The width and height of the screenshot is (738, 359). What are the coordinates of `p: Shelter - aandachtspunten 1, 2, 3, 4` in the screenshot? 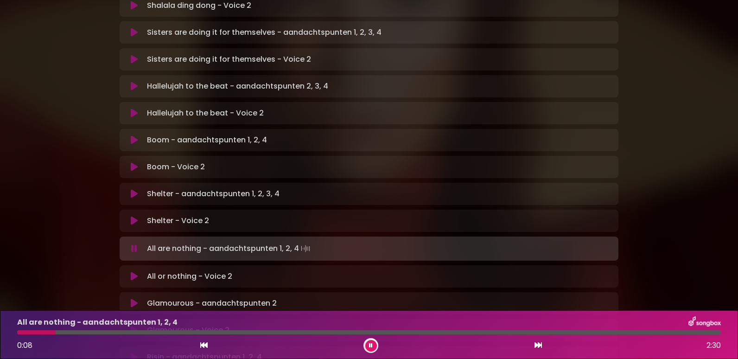 It's located at (213, 194).